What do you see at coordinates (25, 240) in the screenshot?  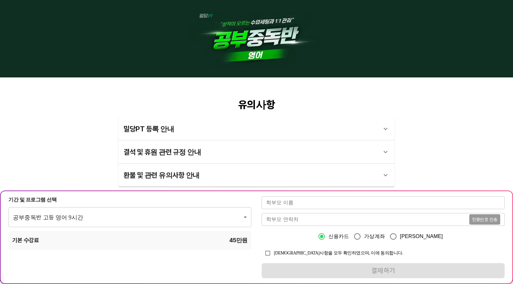 I see `span: 기본 수강료` at bounding box center [25, 240].